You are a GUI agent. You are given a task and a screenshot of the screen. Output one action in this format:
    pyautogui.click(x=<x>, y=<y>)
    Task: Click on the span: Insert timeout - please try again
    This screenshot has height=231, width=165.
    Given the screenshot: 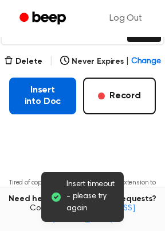 What is the action you would take?
    pyautogui.click(x=91, y=197)
    